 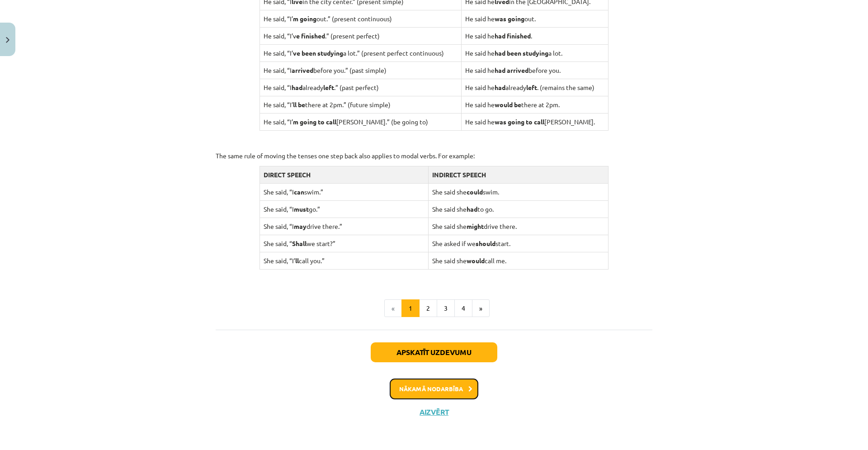 What do you see at coordinates (476, 261) in the screenshot?
I see `strong: would` at bounding box center [476, 261].